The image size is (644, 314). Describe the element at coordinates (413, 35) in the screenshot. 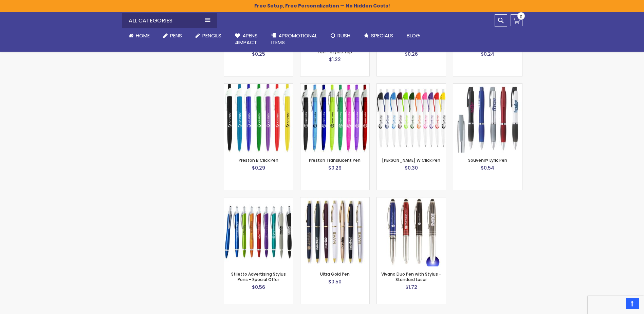

I see `span: Blog` at that location.